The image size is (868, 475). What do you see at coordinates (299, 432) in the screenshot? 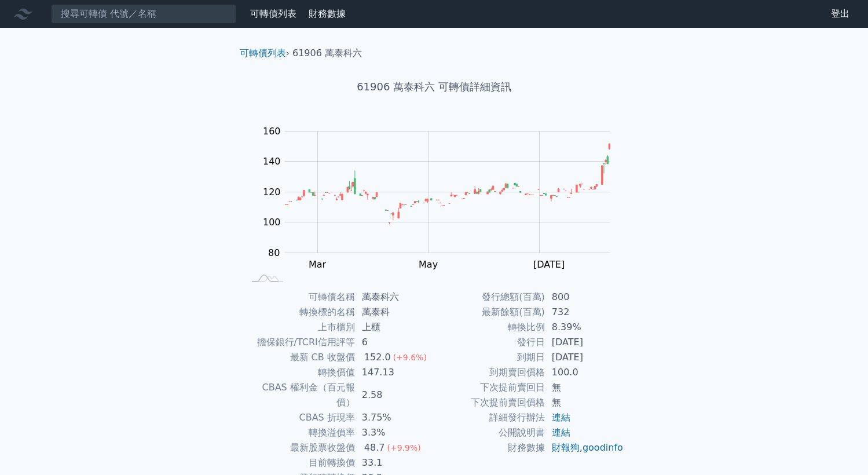
I see `td: 轉換溢價率` at bounding box center [299, 432].